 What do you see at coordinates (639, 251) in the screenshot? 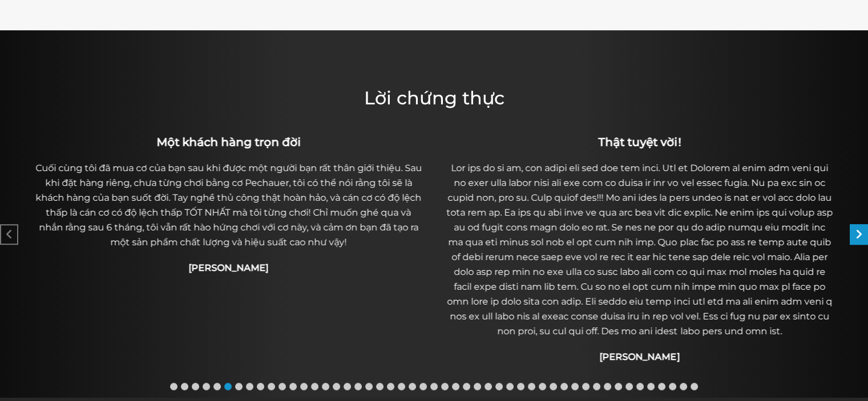
I see `div: 7 / 49` at bounding box center [639, 251].